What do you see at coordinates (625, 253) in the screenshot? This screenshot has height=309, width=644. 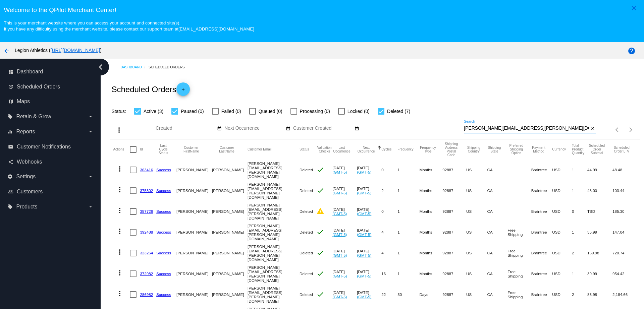 I see `mat-cell: 720.74` at bounding box center [625, 253].